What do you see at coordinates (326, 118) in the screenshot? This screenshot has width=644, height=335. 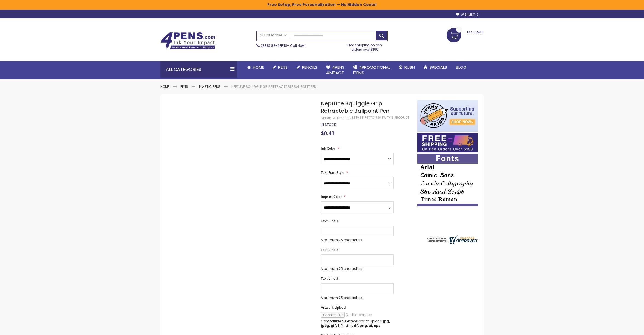 I see `strong: SKU` at bounding box center [326, 118].